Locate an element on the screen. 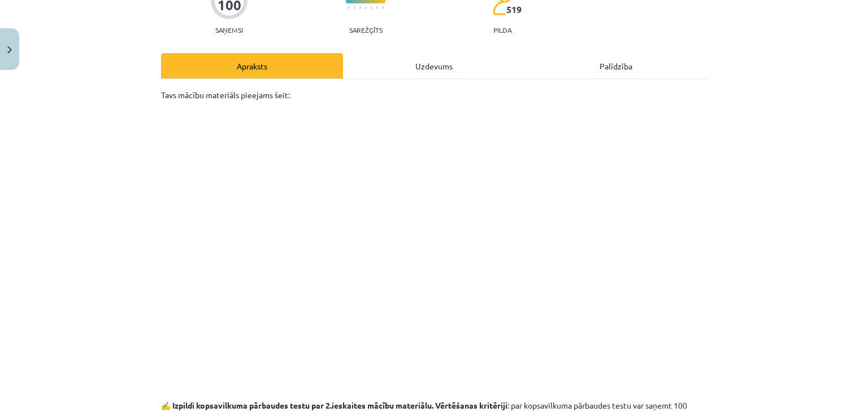  div: Uzdevums is located at coordinates (434, 66).